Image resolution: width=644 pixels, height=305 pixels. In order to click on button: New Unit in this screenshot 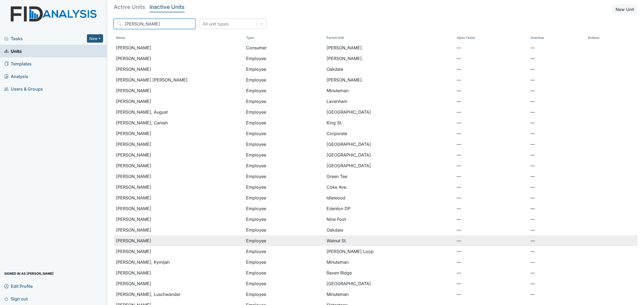, I will do `click(625, 10)`.